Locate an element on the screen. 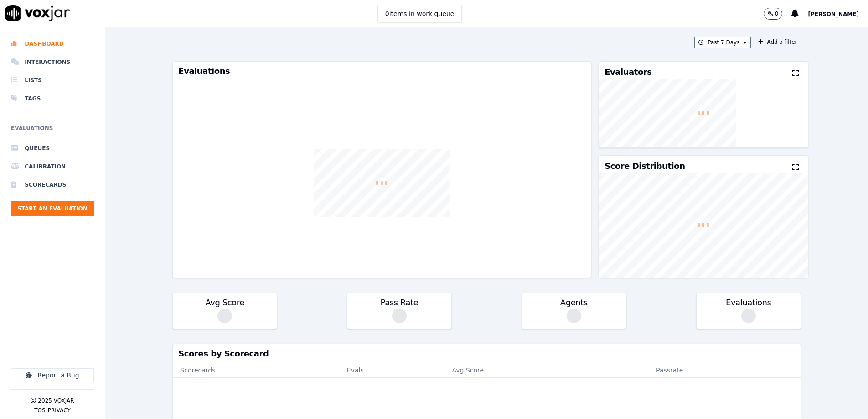 The height and width of the screenshot is (419, 868). th: Passrate is located at coordinates (670, 371).